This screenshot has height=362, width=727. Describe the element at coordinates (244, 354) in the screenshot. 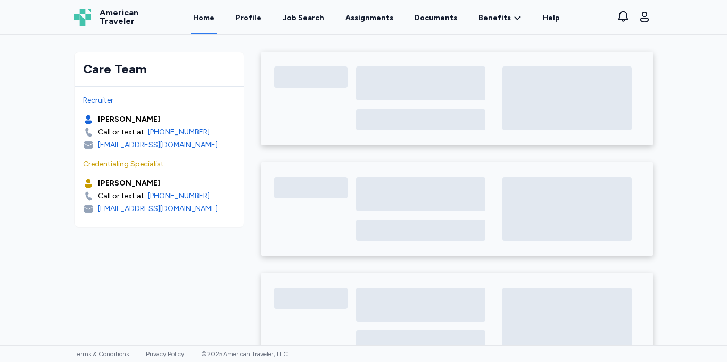

I see `span: © 2025 American Traveler, LLC` at that location.